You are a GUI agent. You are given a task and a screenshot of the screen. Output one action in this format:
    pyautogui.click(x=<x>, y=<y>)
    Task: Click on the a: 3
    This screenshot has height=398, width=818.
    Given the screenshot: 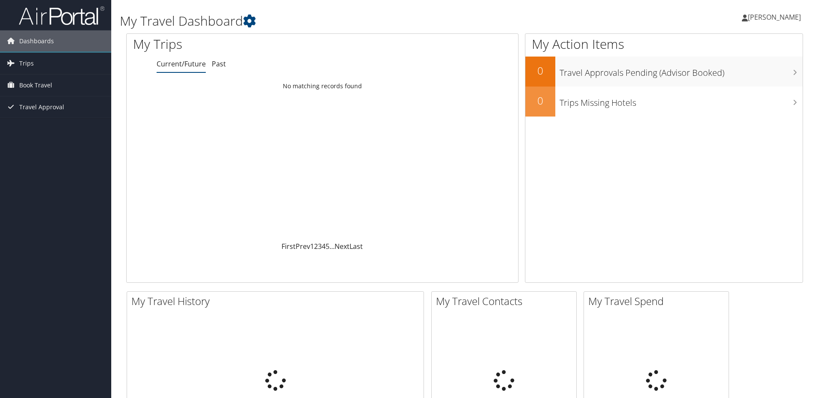 What is the action you would take?
    pyautogui.click(x=320, y=246)
    